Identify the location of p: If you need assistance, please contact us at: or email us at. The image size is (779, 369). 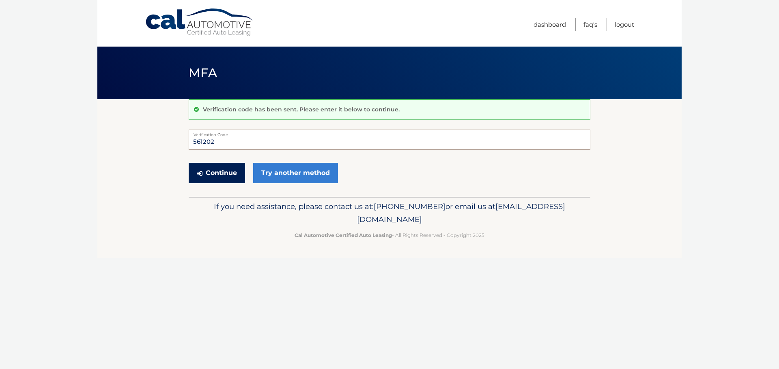
(389, 213).